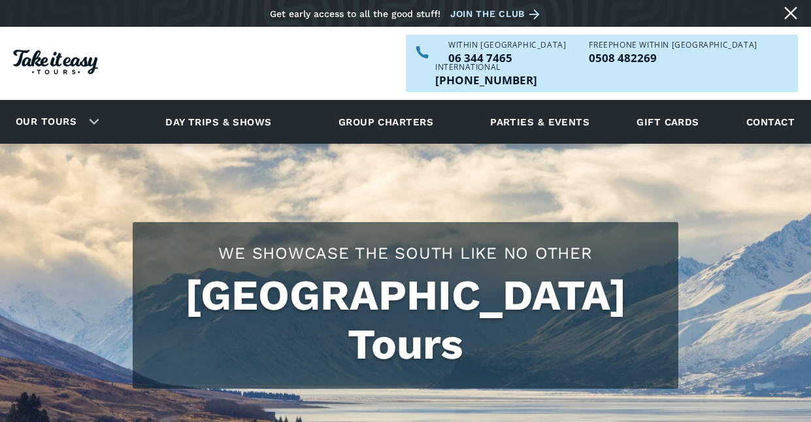 Image resolution: width=811 pixels, height=422 pixels. Describe the element at coordinates (56, 62) in the screenshot. I see `img: Take it easy Tours logo` at that location.